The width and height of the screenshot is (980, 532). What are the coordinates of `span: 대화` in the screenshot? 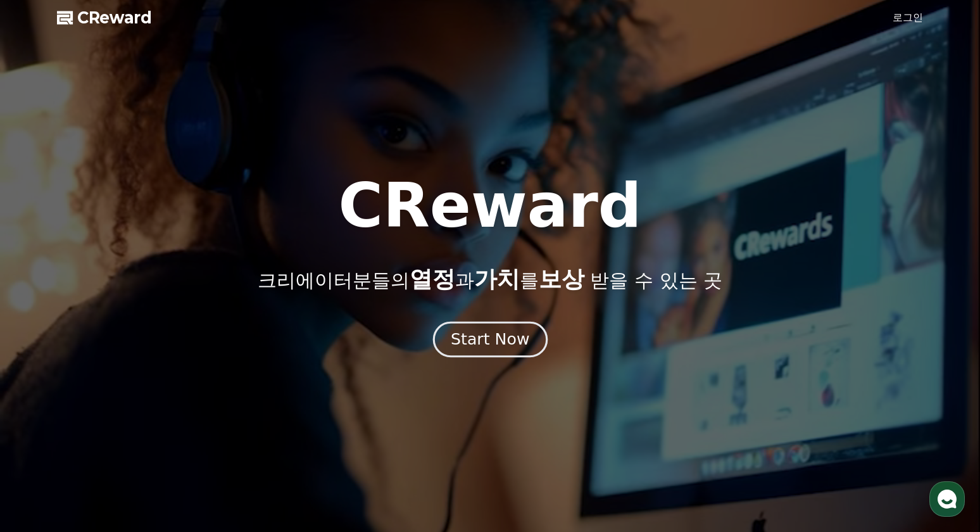 It's located at (124, 426).